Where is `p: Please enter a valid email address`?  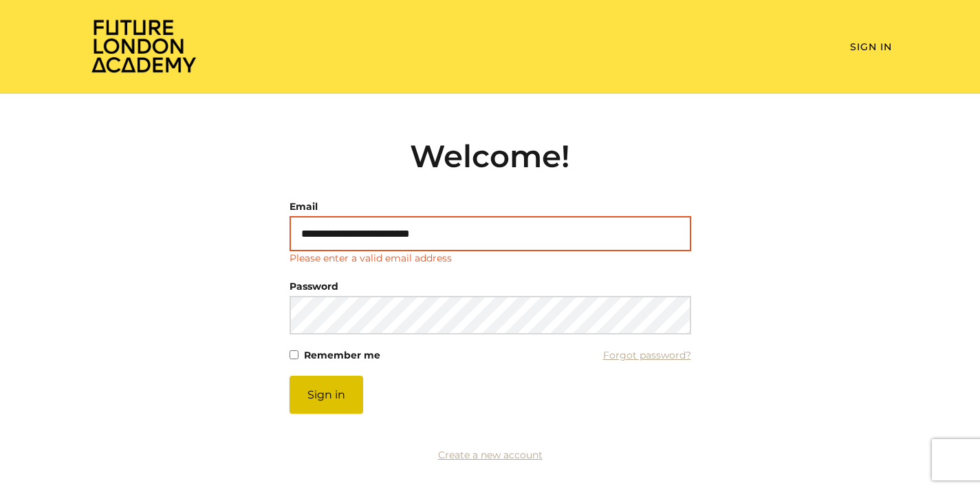
p: Please enter a valid email address is located at coordinates (371, 258).